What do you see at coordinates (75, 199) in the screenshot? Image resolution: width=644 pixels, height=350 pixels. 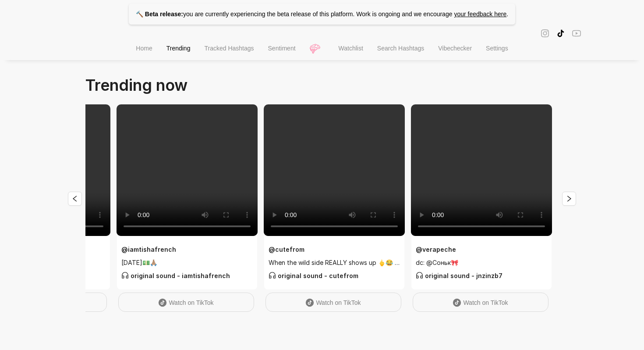 I see `span: left` at bounding box center [75, 199].